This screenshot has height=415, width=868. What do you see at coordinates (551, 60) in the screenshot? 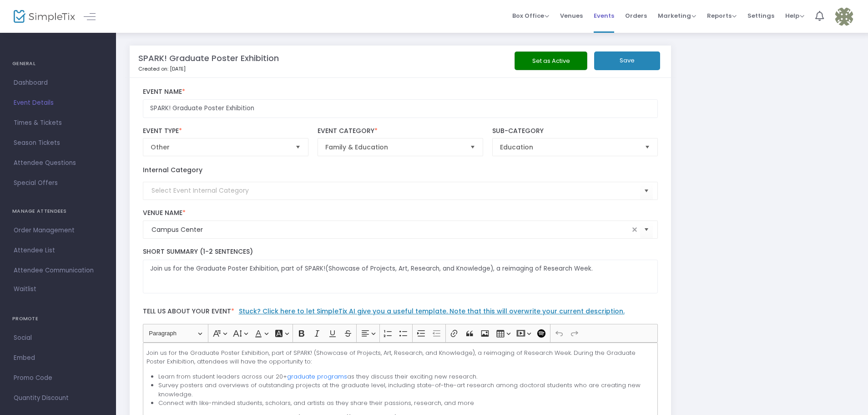
I see `button: Set as Active` at bounding box center [551, 60].